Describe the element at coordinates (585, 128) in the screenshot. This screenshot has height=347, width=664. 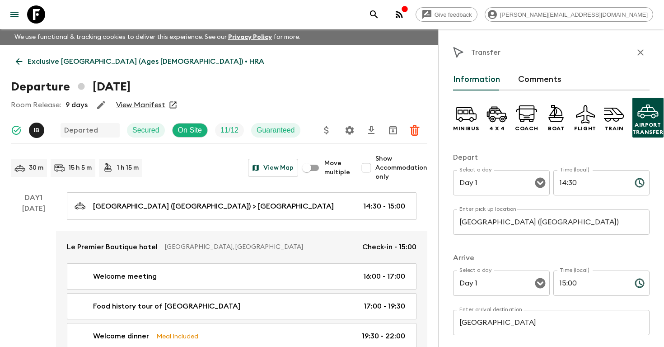
I see `p: Flight` at that location.